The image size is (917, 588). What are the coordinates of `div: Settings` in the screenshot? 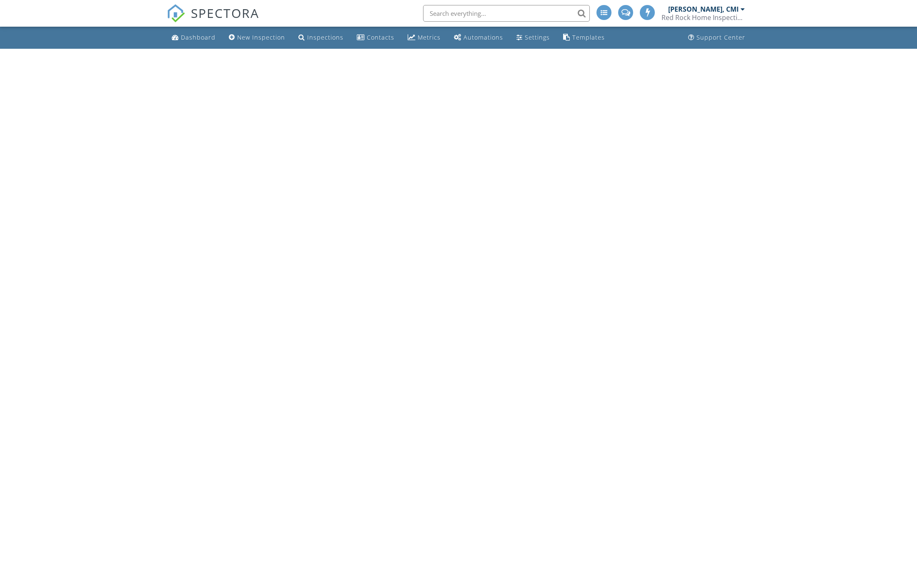 It's located at (538, 37).